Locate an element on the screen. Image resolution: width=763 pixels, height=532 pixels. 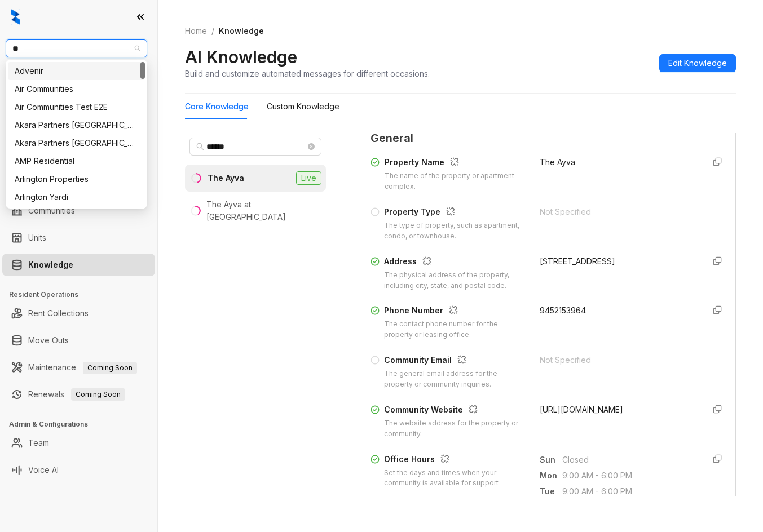
li: Team is located at coordinates (78, 443).